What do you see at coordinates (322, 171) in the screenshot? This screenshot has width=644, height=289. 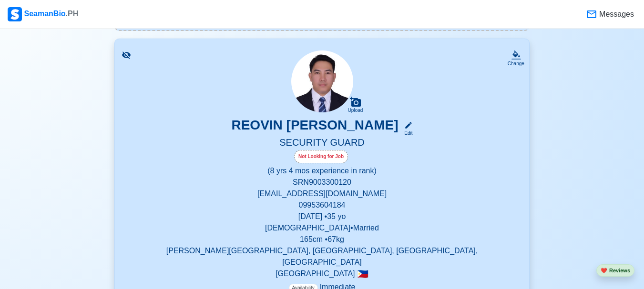 I see `p: (8 yrs 4 mos experience in rank)` at bounding box center [322, 171].